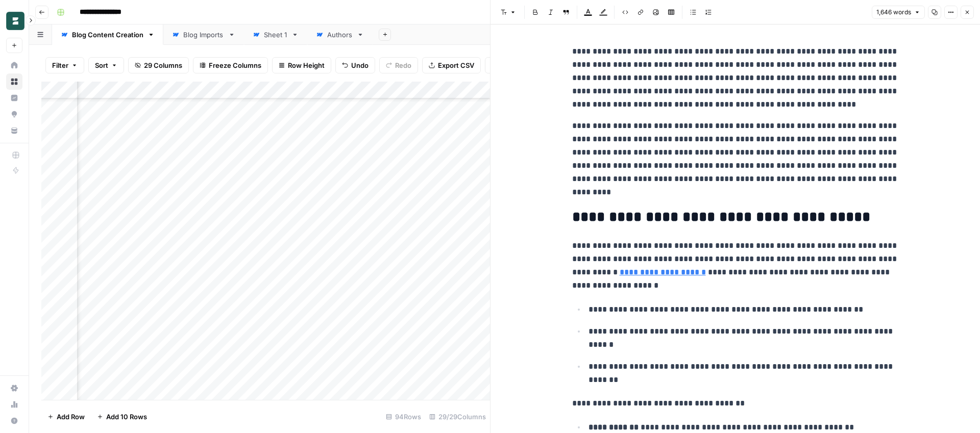 This screenshot has width=980, height=433. I want to click on div: 29/29 Columns, so click(457, 417).